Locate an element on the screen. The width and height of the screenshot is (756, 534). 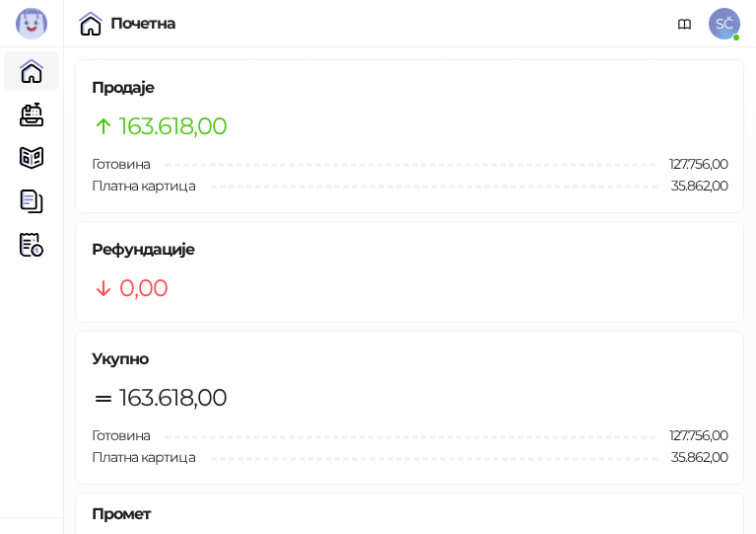
div: Промет is located at coordinates (409, 513).